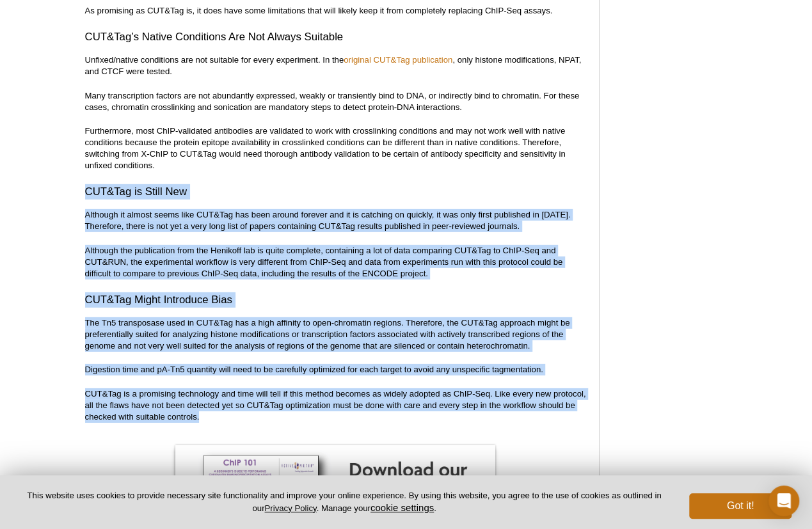 Image resolution: width=812 pixels, height=529 pixels. I want to click on p: Although the publication from the Henikoff lab is quite complete, containing a lot of data compar..., so click(335, 262).